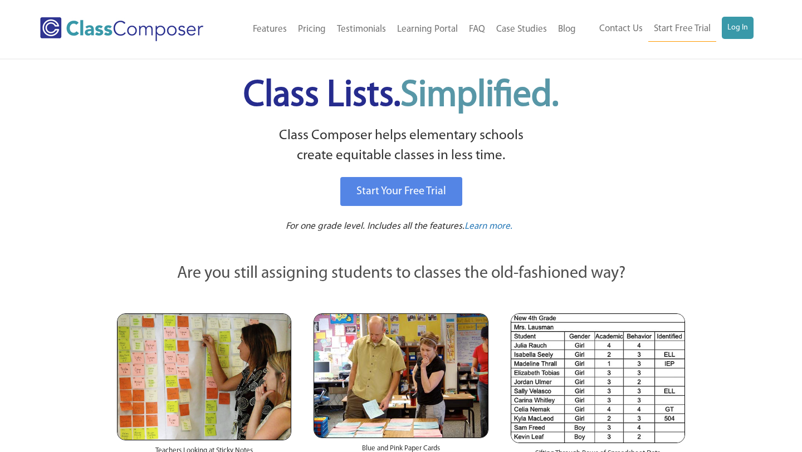 The height and width of the screenshot is (452, 802). Describe the element at coordinates (401, 274) in the screenshot. I see `p: Are you still assigning students to classes the old-fashioned way?` at that location.